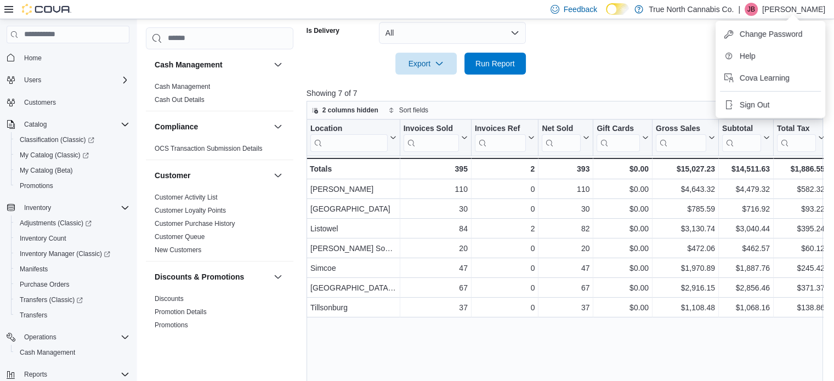  What do you see at coordinates (36, 186) in the screenshot?
I see `a: Promotions` at bounding box center [36, 186].